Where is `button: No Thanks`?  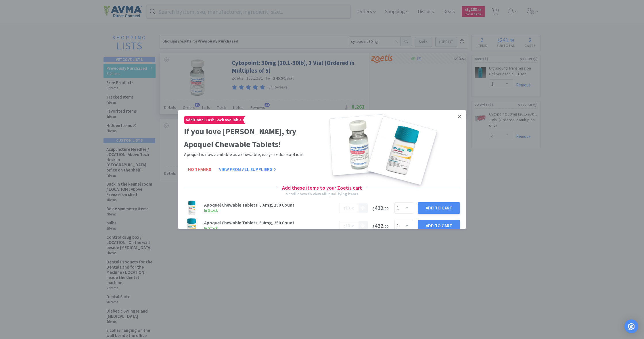 button: No Thanks is located at coordinates (199, 169).